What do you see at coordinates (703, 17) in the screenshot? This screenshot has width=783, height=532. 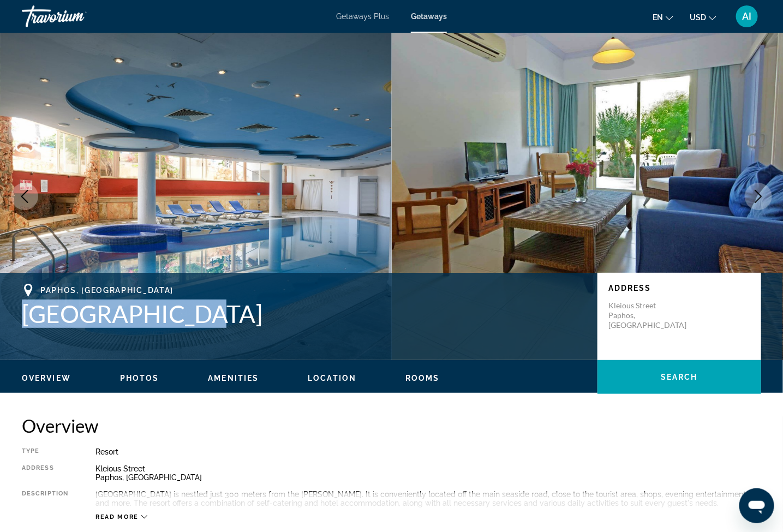 I see `button: Change currency` at bounding box center [703, 17].